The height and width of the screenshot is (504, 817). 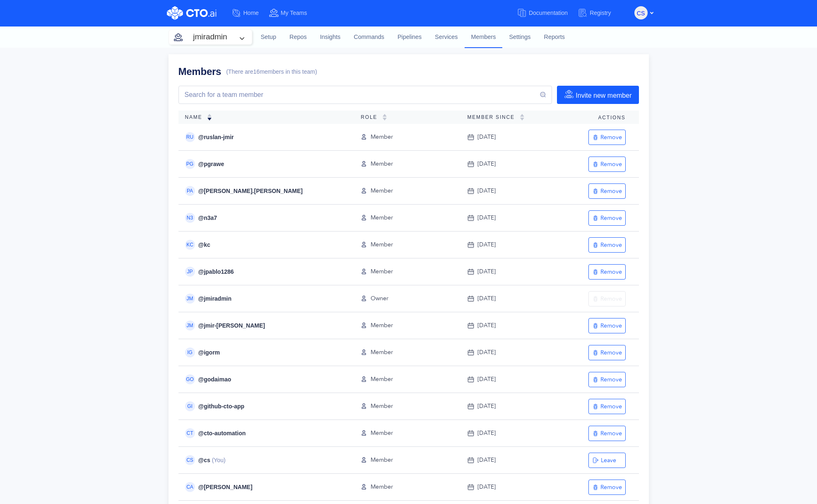 I want to click on span: JP, so click(x=190, y=272).